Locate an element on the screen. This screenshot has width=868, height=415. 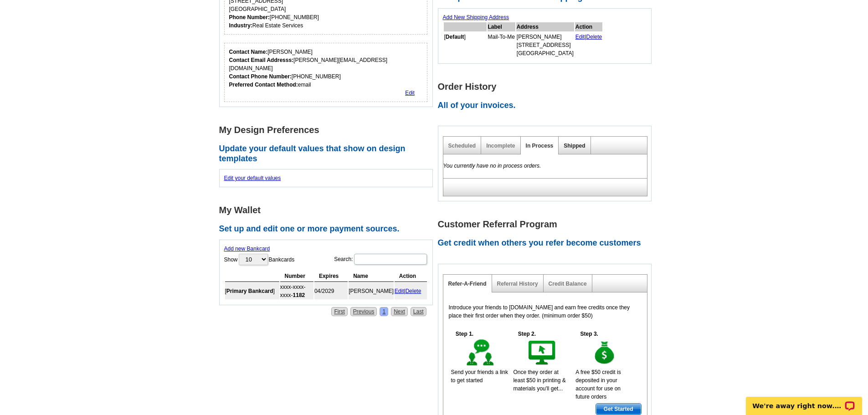
th: Address is located at coordinates (545, 27).